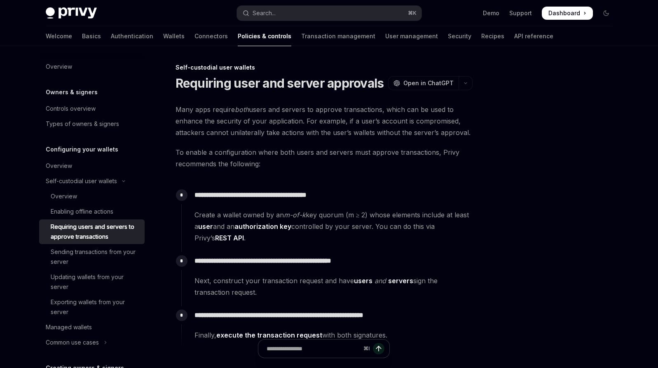  I want to click on strong: user, so click(205, 226).